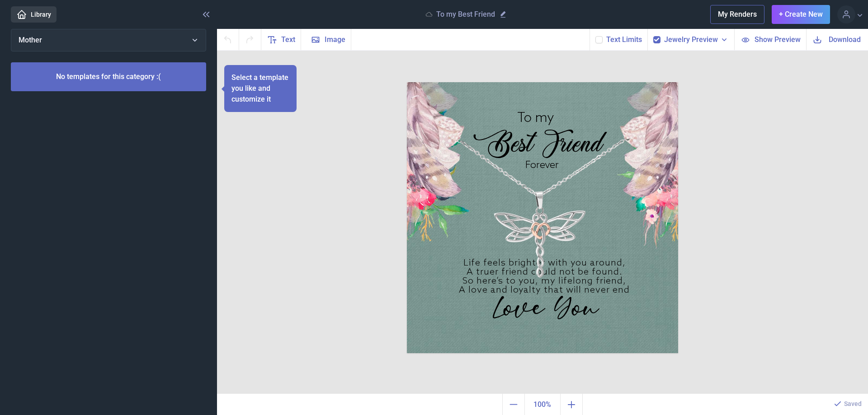 The height and width of the screenshot is (415, 868). What do you see at coordinates (30, 40) in the screenshot?
I see `span: Mother` at bounding box center [30, 40].